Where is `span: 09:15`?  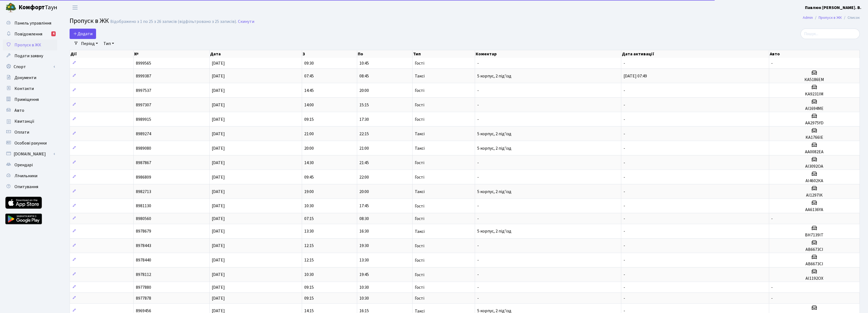 span: 09:15 is located at coordinates (309, 288).